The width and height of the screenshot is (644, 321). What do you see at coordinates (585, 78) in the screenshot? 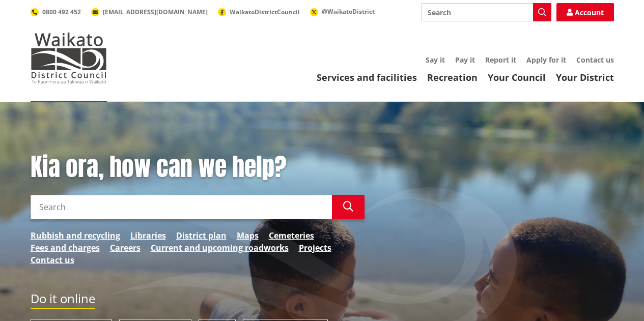
I see `a: Your District` at bounding box center [585, 78].